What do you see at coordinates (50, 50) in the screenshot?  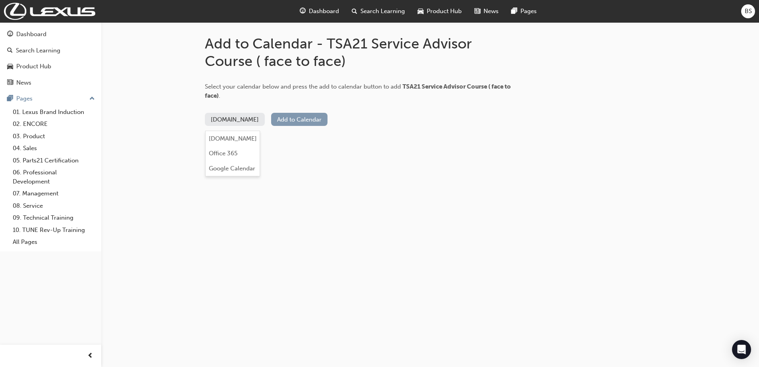 I see `a: Search Learning` at bounding box center [50, 50].